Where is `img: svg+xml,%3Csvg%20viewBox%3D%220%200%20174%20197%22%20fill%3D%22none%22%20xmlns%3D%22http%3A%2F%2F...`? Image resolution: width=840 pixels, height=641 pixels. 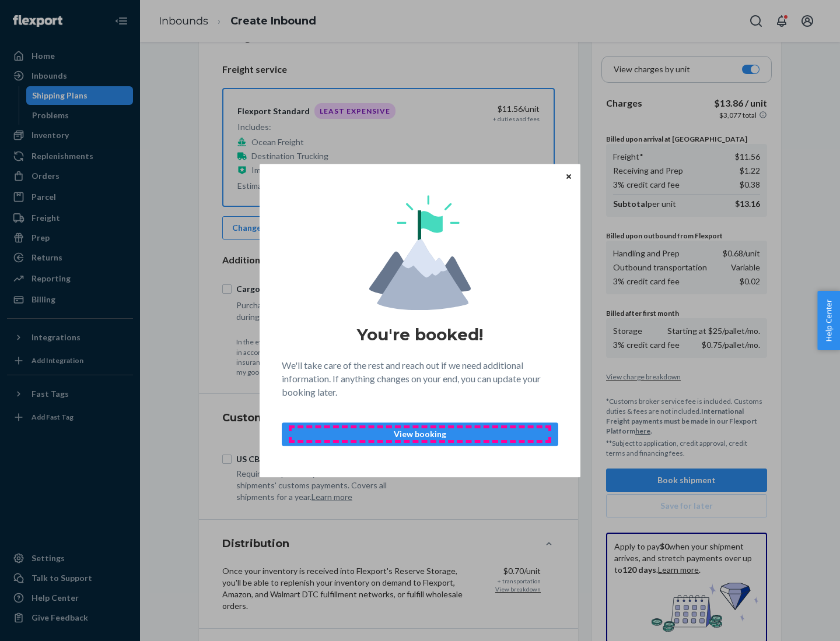
img: svg+xml,%3Csvg%20viewBox%3D%220%200%20174%20197%22%20fill%3D%22none%22%20xmlns%3D%22http%3A%2F%2F... is located at coordinates (420, 252).